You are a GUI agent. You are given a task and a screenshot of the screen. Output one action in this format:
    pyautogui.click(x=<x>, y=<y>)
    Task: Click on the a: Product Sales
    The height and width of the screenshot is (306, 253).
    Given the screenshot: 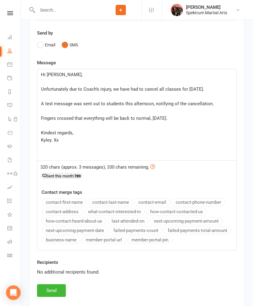 What is the action you would take?
    pyautogui.click(x=14, y=133)
    